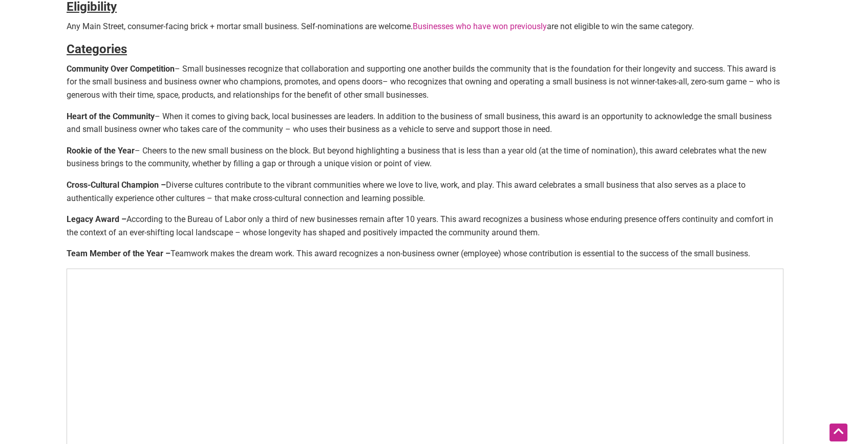 This screenshot has height=444, width=850. Describe the element at coordinates (111, 116) in the screenshot. I see `strong: Heart of the Community` at that location.